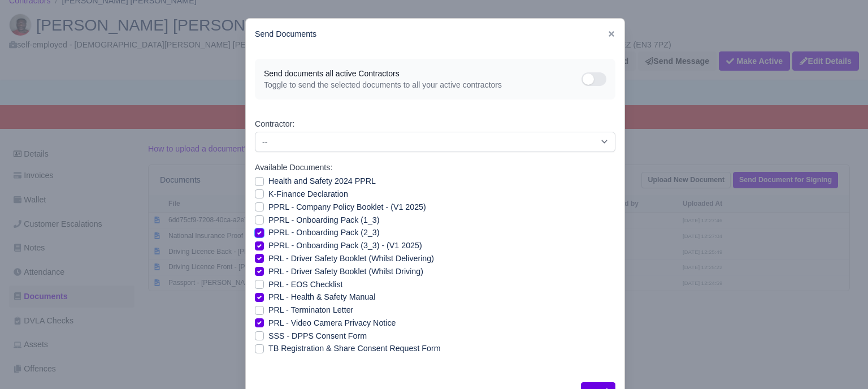  I want to click on div: Chat Widget, so click(840, 362).